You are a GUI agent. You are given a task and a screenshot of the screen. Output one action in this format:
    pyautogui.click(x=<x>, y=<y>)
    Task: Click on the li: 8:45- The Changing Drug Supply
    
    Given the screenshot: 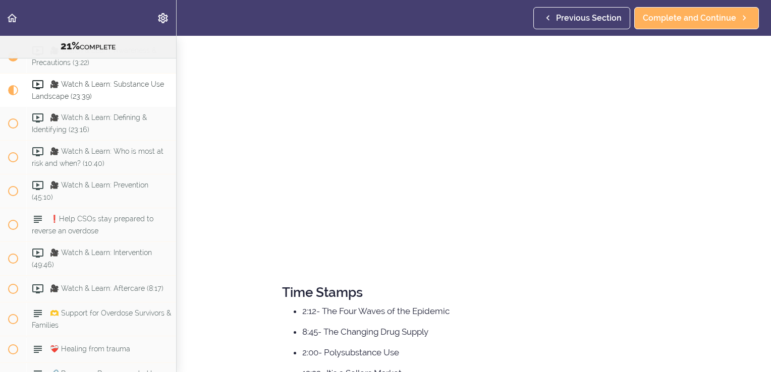 What is the action you would take?
    pyautogui.click(x=484, y=332)
    